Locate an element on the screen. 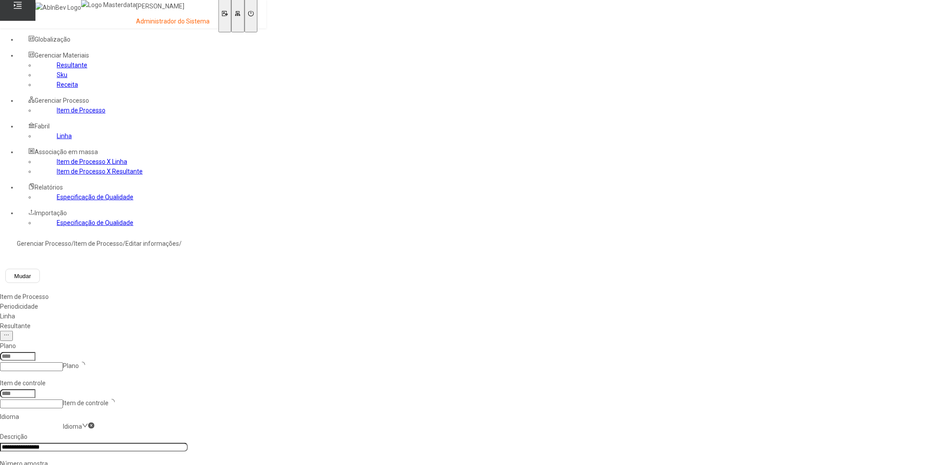  span: Associação em massa is located at coordinates (66, 152).